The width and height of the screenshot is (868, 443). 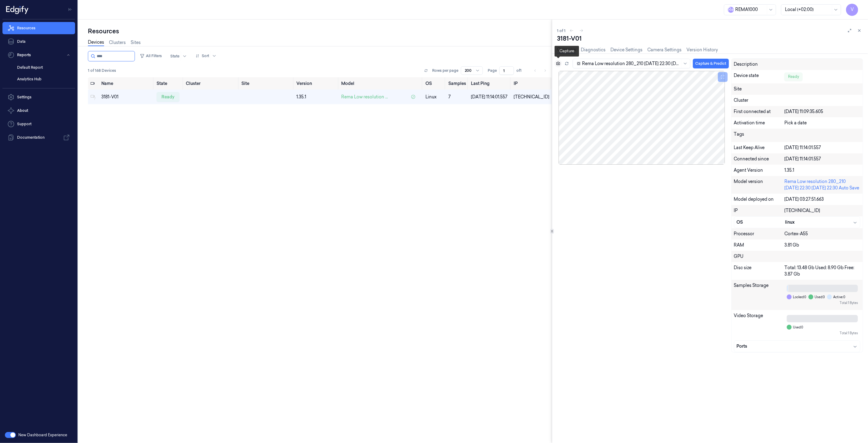 I want to click on span: Locked: 0, so click(x=799, y=297).